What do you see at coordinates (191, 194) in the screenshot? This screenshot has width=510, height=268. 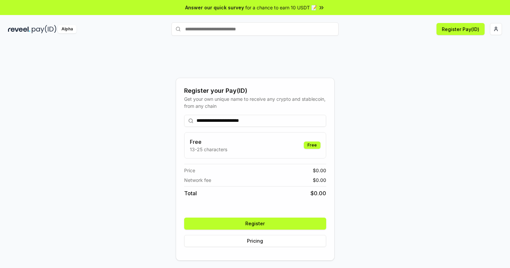 I see `span: Total` at bounding box center [191, 194].